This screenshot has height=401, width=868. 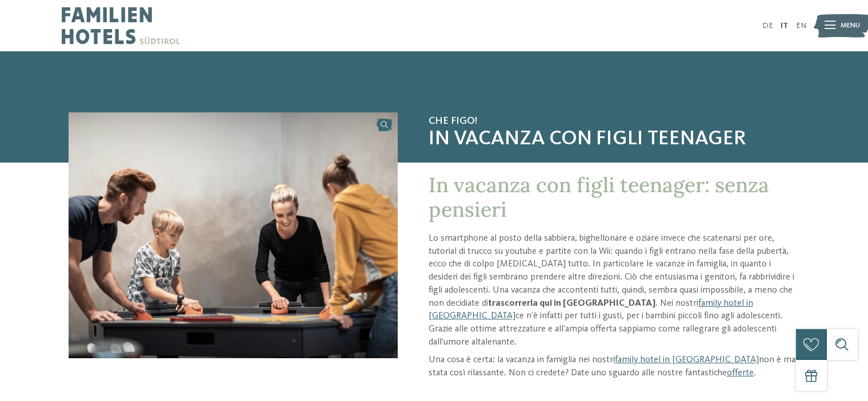 I want to click on a: EN, so click(x=801, y=26).